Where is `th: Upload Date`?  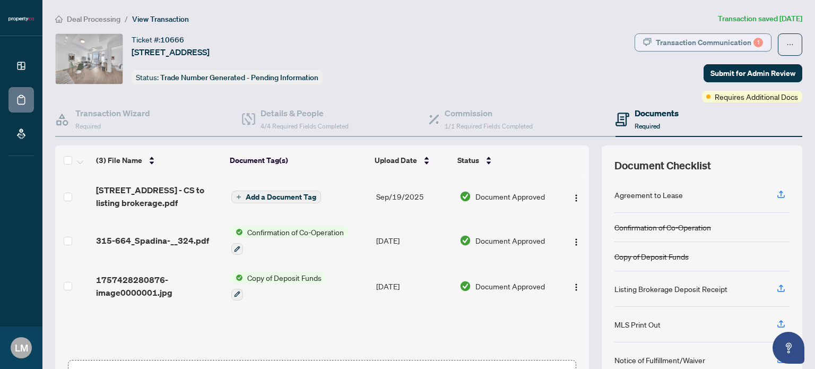
th: Upload Date is located at coordinates (412, 160).